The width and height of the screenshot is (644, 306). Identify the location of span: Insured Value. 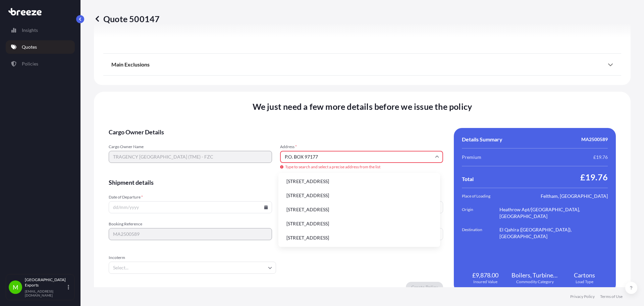
(485, 282).